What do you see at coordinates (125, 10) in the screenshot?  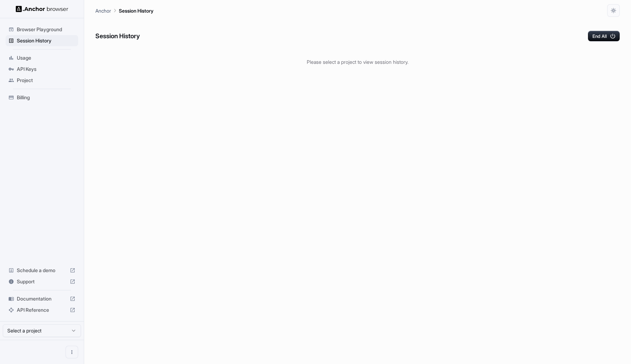 I see `nav: breadcrumb` at bounding box center [125, 10].